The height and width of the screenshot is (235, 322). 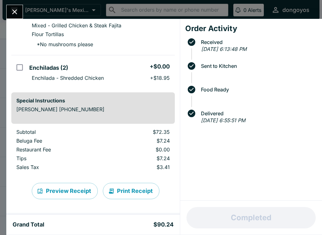 What do you see at coordinates (164, 225) in the screenshot?
I see `h5: $90.24` at bounding box center [164, 225].